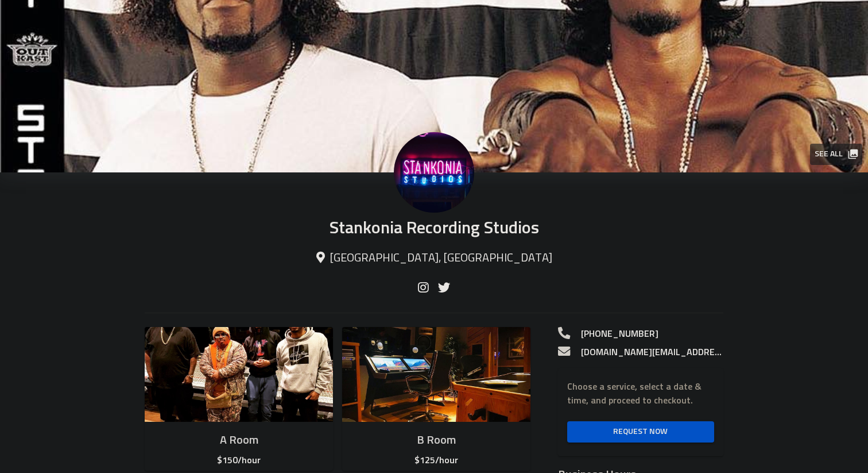 The height and width of the screenshot is (473, 868). What do you see at coordinates (640, 431) in the screenshot?
I see `a: Request Now` at bounding box center [640, 431].